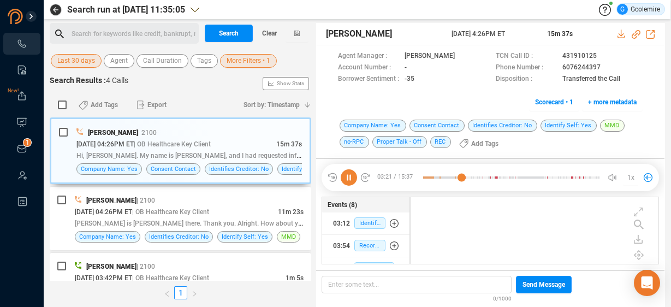  Describe the element at coordinates (630, 177) in the screenshot. I see `button: 1x` at that location.